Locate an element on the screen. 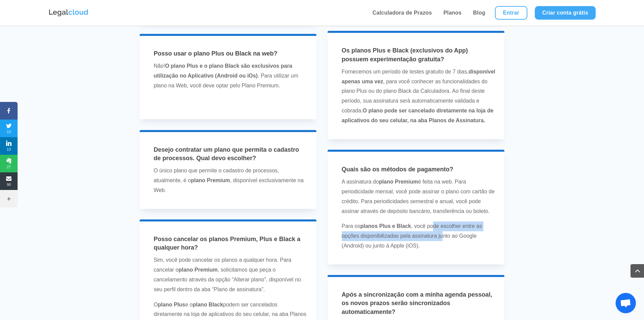 Image resolution: width=644 pixels, height=320 pixels. strong: plano Plus is located at coordinates (171, 305).